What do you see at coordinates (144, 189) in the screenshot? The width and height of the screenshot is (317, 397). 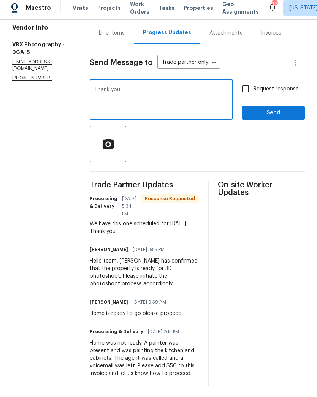 I see `span: Trade Partner Updates` at bounding box center [144, 189].